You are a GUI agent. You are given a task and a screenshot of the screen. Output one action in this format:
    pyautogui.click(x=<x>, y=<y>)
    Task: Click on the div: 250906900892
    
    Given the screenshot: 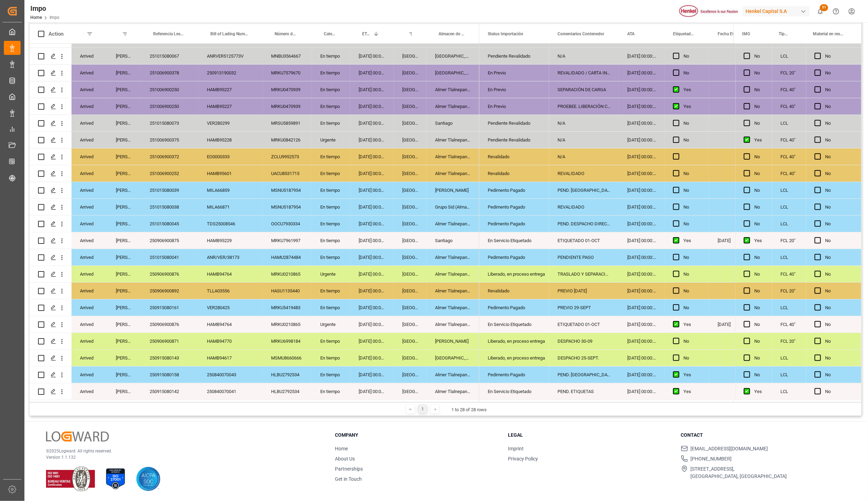 What is the action you would take?
    pyautogui.click(x=170, y=290)
    